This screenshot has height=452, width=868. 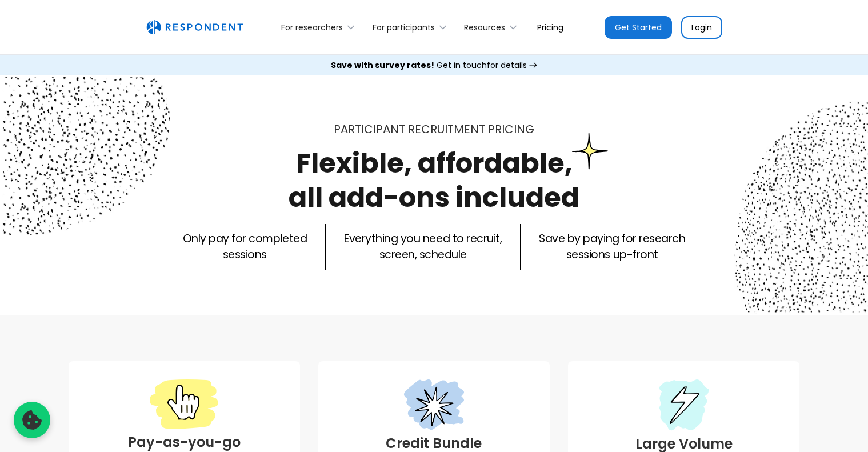 I want to click on strong: Save with survey rates!, so click(x=382, y=65).